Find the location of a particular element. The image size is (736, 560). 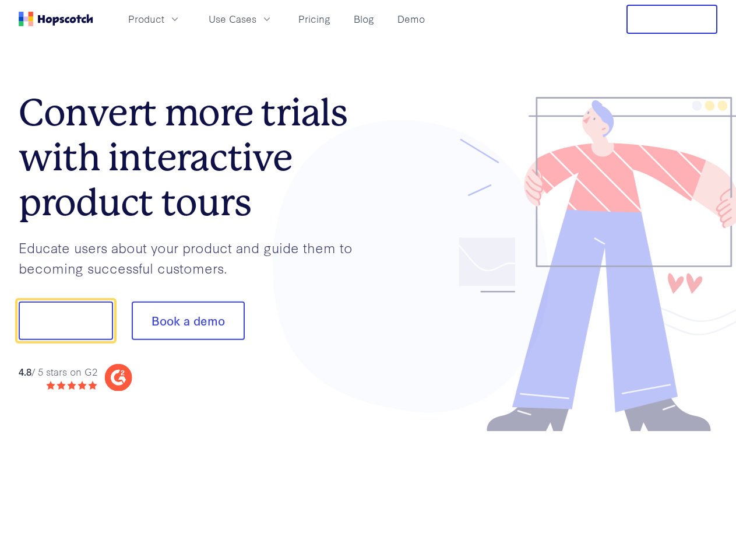

p: Educate users about your product and guide them to becoming successful customers. is located at coordinates (193, 258).